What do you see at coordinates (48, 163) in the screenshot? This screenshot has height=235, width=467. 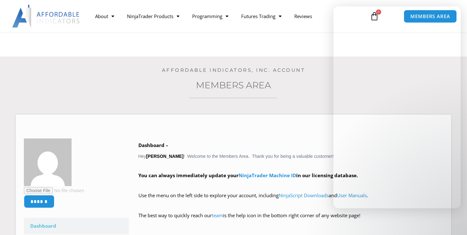 I see `img: a3b36482cb7eea2f472baa3785d63979c49ea34987238129f53dbac764c6f695` at bounding box center [48, 163].